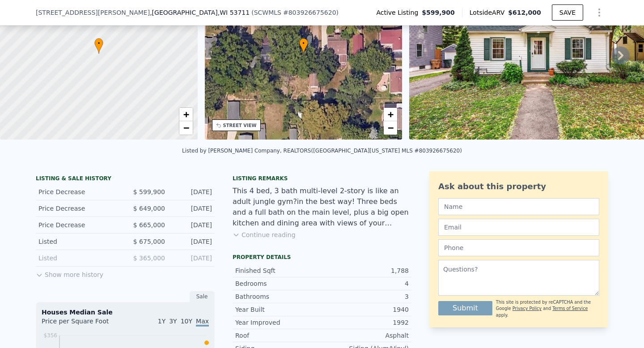  Describe the element at coordinates (126, 312) in the screenshot. I see `div: Houses Median Sale` at that location.